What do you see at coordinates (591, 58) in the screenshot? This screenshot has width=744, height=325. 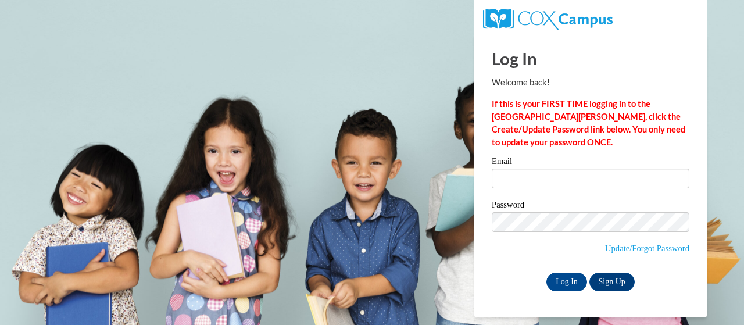 I see `h1: Log In` at bounding box center [591, 58].